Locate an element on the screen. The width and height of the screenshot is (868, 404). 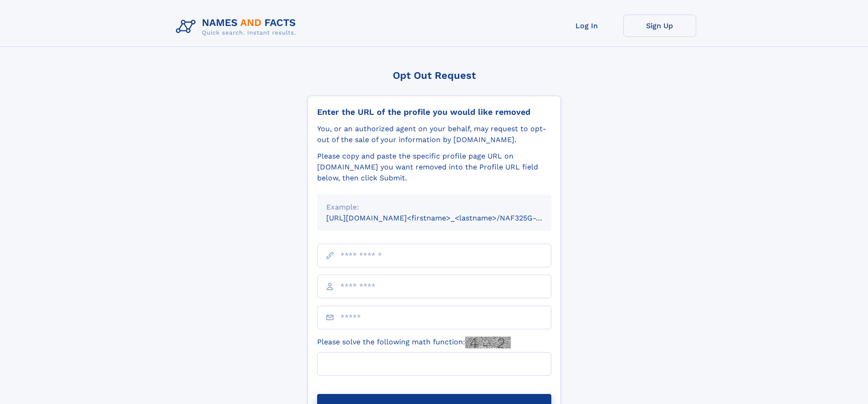
label: Please solve the following math function: is located at coordinates (414, 342).